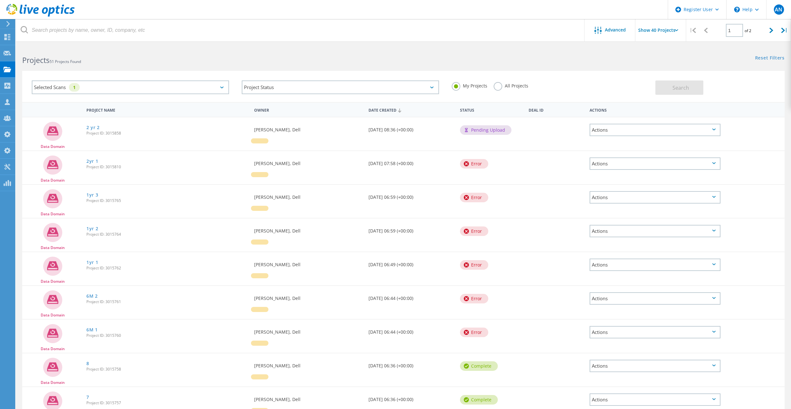 Image resolution: width=791 pixels, height=409 pixels. What do you see at coordinates (411, 110) in the screenshot?
I see `div: Date Created` at bounding box center [411, 110].